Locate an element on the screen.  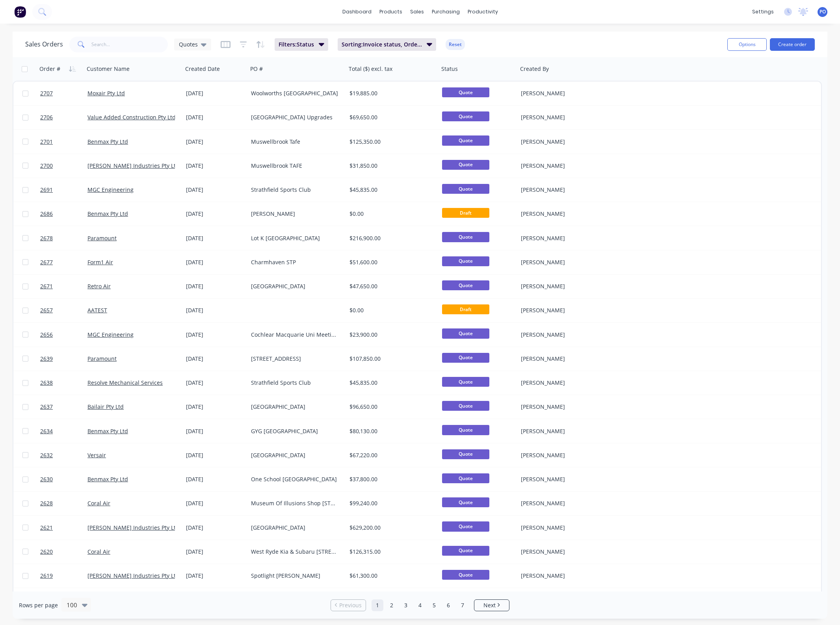
a: 2671 is located at coordinates (64, 286).